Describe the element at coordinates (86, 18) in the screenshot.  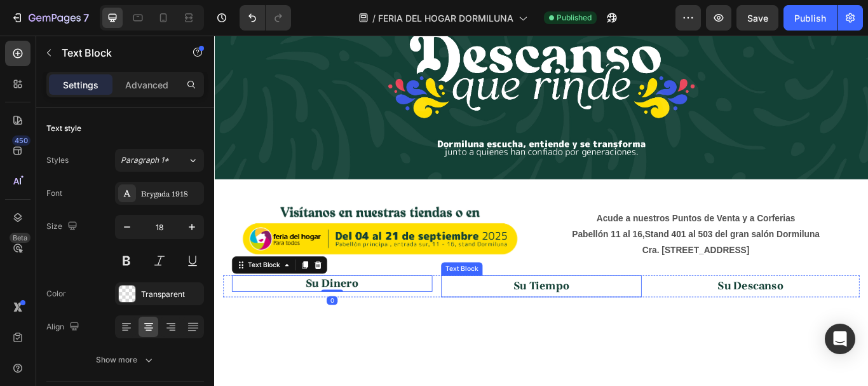
I see `p: 7` at that location.